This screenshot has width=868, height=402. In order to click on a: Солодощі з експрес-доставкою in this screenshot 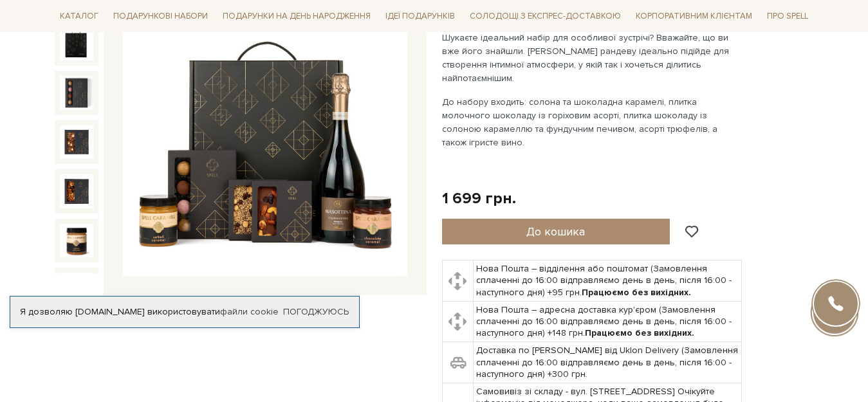, I will do `click(544, 16)`.